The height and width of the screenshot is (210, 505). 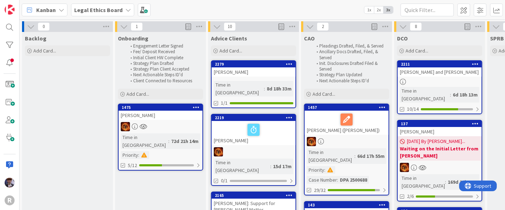 I want to click on span: CAO, so click(x=309, y=38).